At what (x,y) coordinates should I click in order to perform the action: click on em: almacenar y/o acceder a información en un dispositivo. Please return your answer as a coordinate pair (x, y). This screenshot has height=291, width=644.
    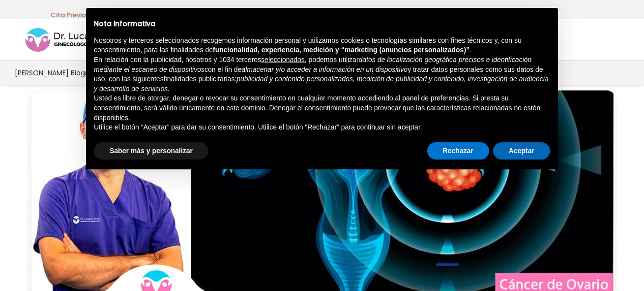
    Looking at the image, I should click on (324, 70).